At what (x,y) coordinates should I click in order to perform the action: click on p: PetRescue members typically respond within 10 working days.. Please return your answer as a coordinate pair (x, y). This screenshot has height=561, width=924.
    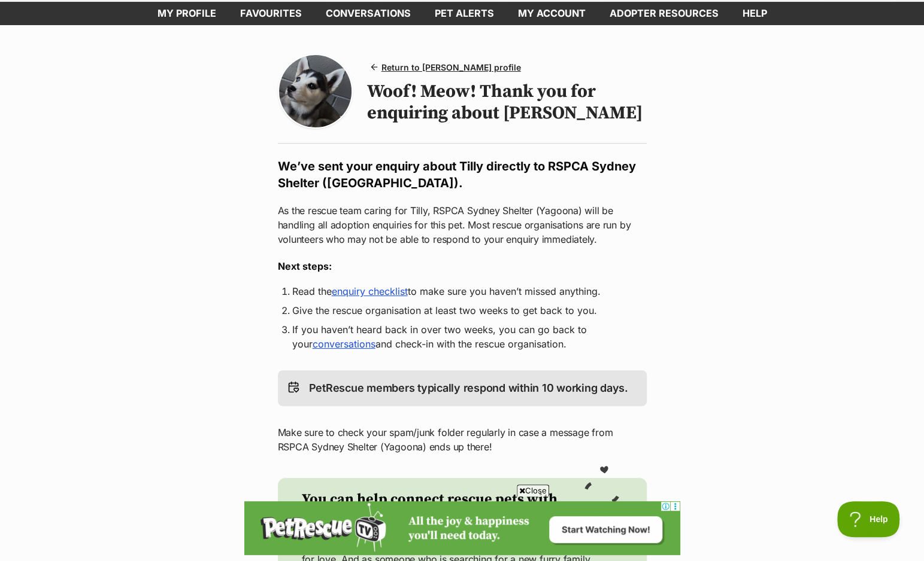
    Looking at the image, I should click on (469, 388).